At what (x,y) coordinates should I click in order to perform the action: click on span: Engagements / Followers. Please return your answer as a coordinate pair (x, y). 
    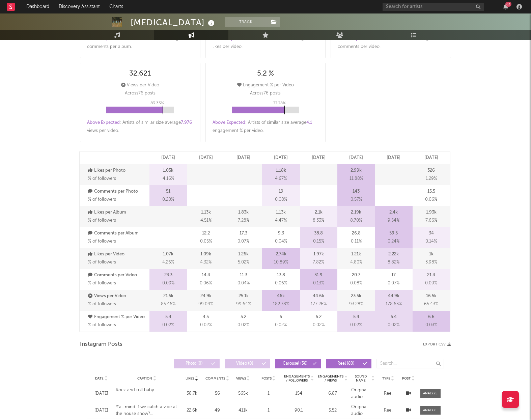
    Looking at the image, I should click on (297, 379).